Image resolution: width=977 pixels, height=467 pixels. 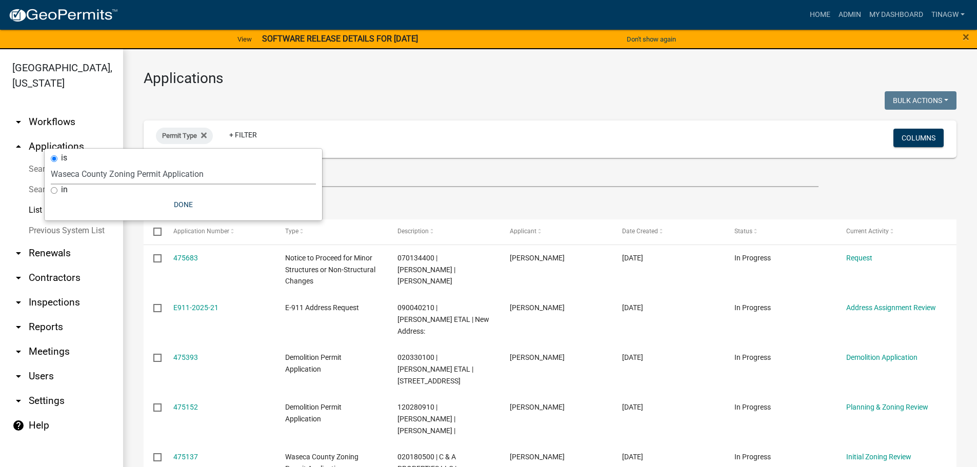 I want to click on a: Home, so click(x=820, y=15).